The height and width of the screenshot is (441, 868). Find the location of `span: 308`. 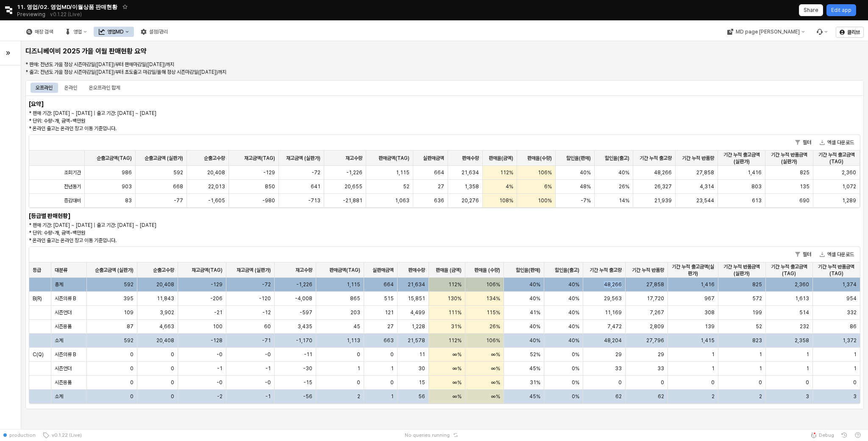

span: 308 is located at coordinates (710, 312).